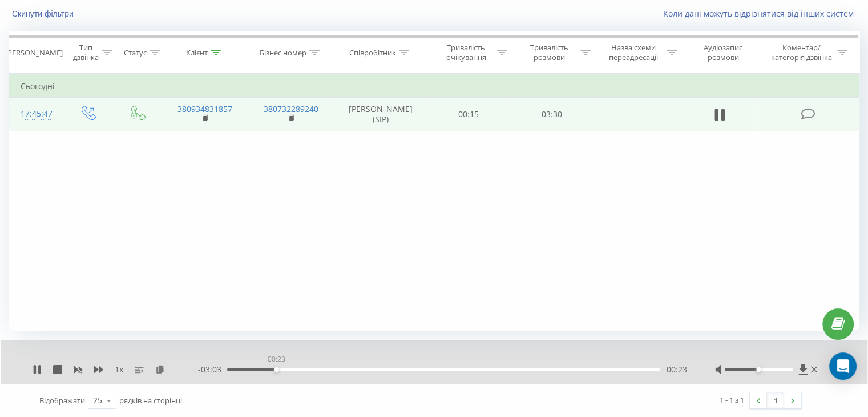  Describe the element at coordinates (283, 52) in the screenshot. I see `div: Бізнес номер` at that location.